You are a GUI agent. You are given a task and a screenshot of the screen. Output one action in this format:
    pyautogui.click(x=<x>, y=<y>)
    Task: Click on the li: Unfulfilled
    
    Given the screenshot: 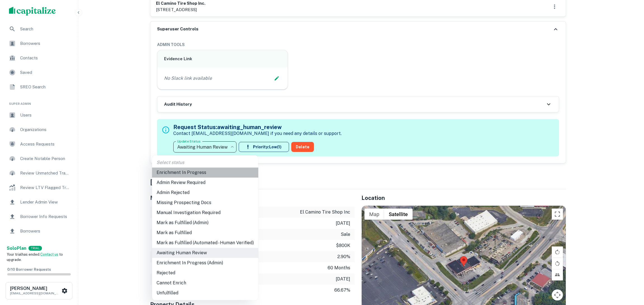 What is the action you would take?
    pyautogui.click(x=205, y=294)
    